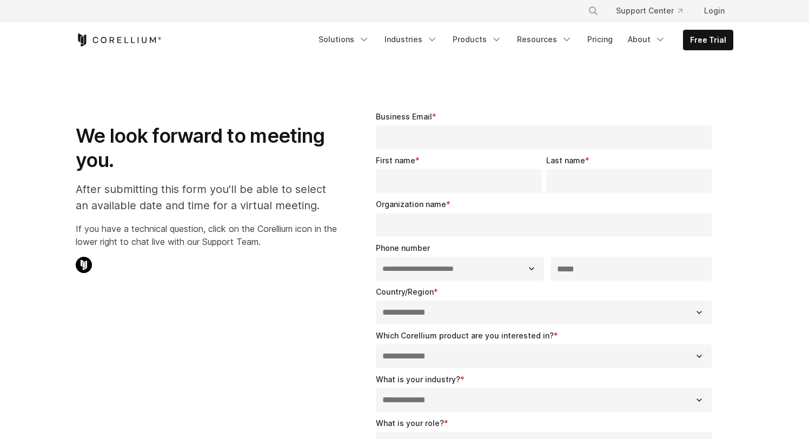 The width and height of the screenshot is (809, 439). I want to click on span: First name, so click(395, 160).